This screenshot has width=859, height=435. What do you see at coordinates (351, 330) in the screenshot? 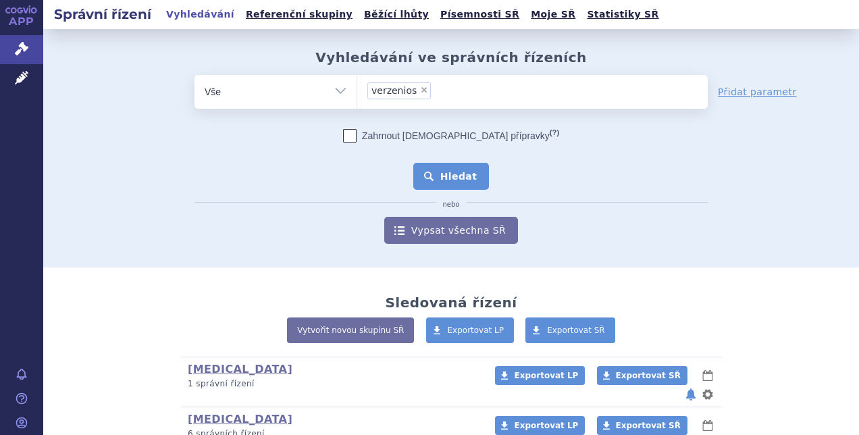
I see `a: Vytvořit novou skupinu SŘ` at bounding box center [351, 330].